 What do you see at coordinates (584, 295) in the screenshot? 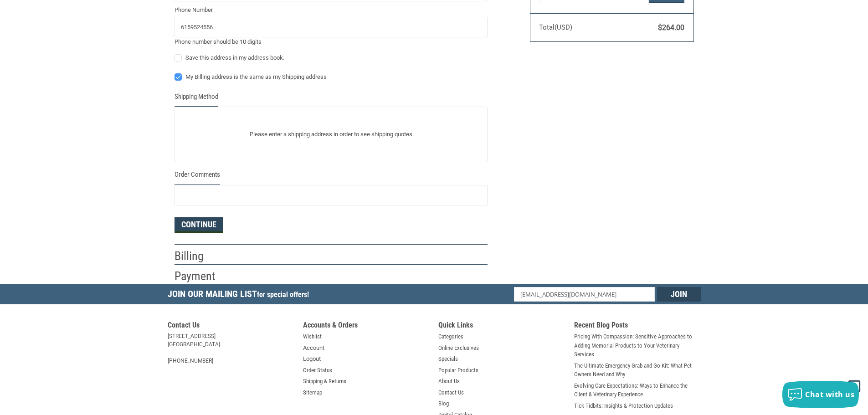
I see `input: Email` at bounding box center [584, 295].